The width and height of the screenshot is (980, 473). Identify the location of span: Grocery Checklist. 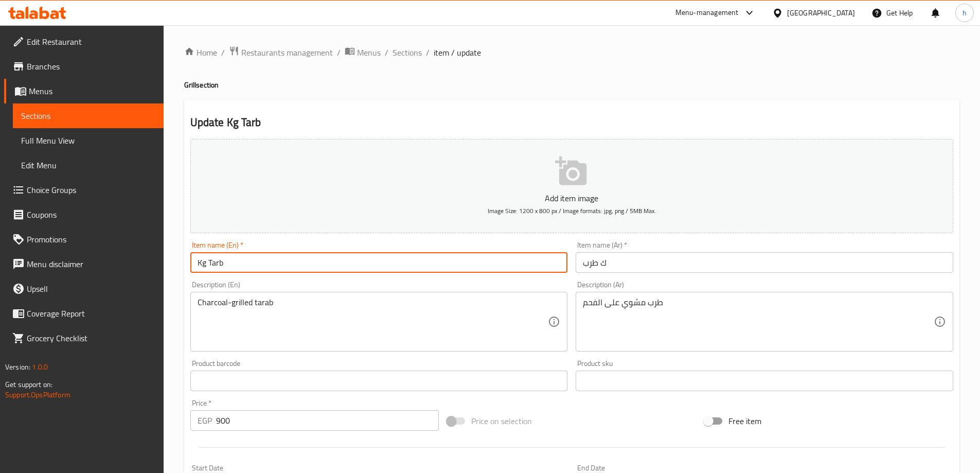
(91, 338).